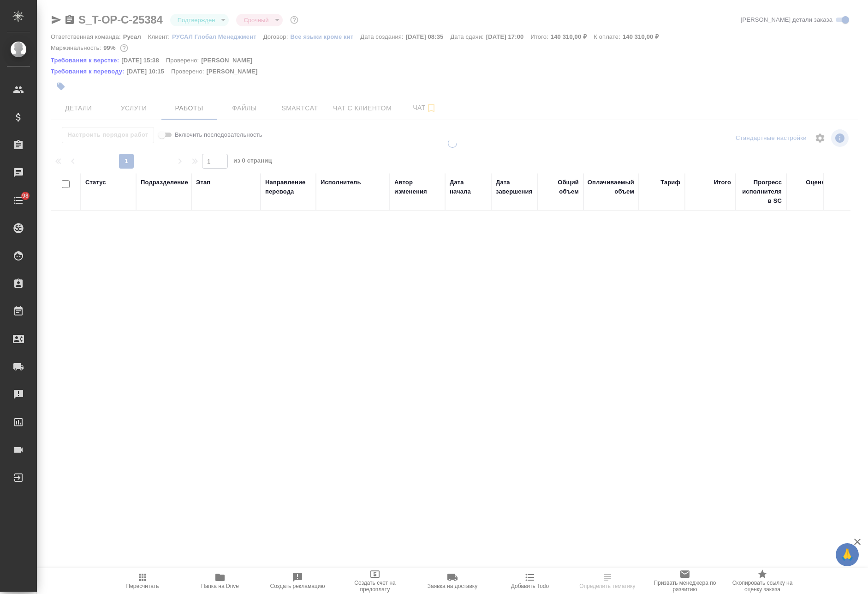 The width and height of the screenshot is (868, 594). What do you see at coordinates (143, 586) in the screenshot?
I see `span: Пересчитать` at bounding box center [143, 586].